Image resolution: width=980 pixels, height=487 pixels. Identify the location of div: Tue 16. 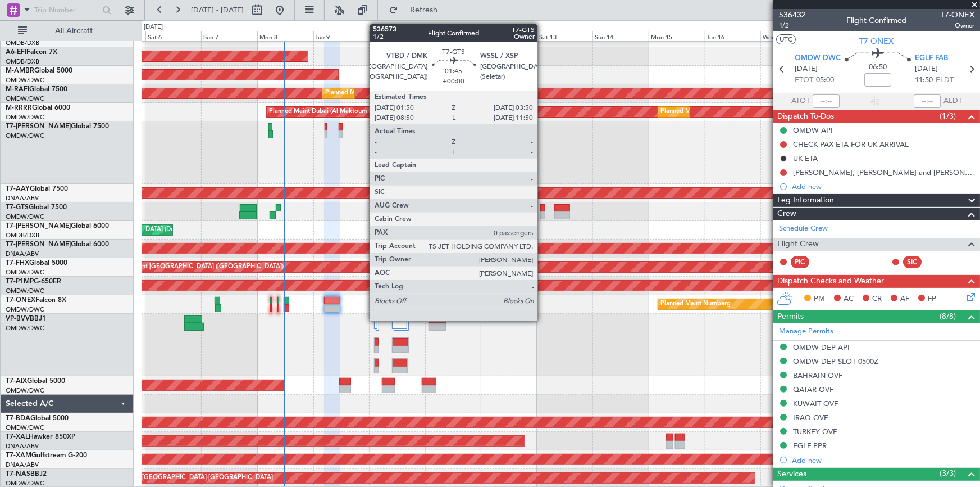
(732, 36).